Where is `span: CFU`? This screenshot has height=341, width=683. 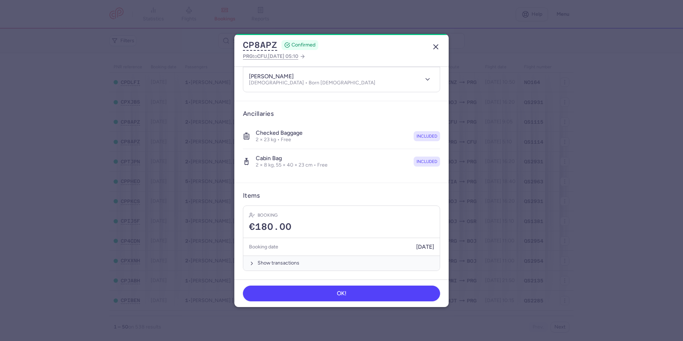
span: CFU is located at coordinates (262, 56).